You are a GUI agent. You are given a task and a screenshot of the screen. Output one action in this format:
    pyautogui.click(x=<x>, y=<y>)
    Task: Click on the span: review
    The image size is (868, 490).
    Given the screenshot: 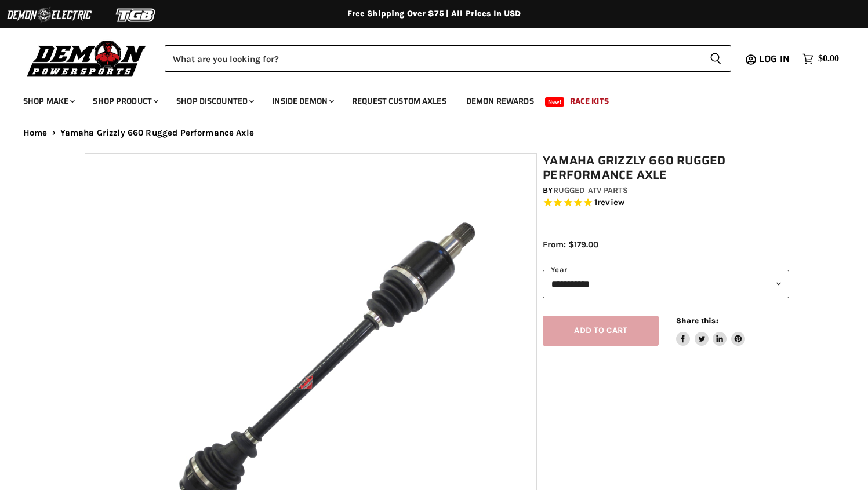 What is the action you would take?
    pyautogui.click(x=610, y=202)
    